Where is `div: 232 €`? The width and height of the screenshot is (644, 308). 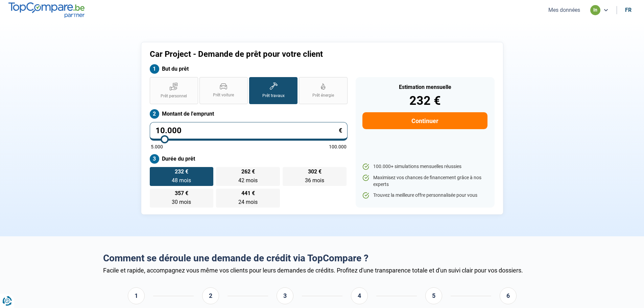 div: 232 € is located at coordinates (425, 101).